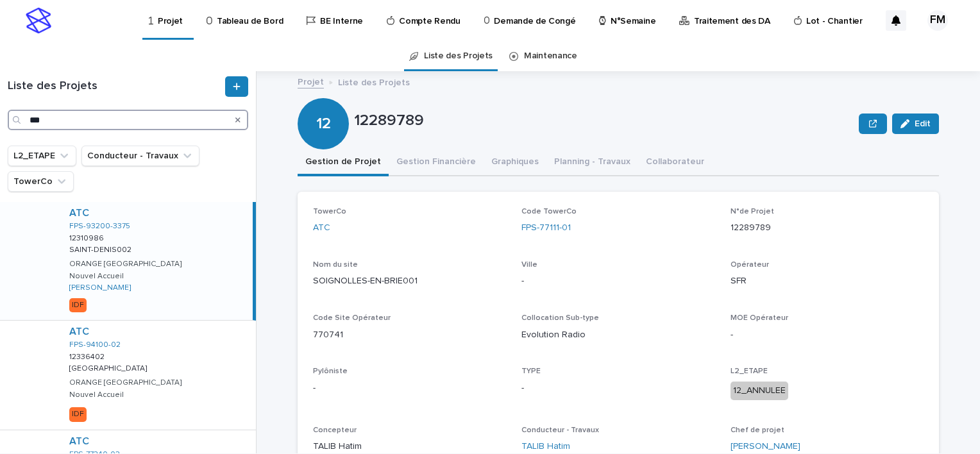 The image size is (980, 454). What do you see at coordinates (922, 124) in the screenshot?
I see `span: Edit` at bounding box center [922, 124].